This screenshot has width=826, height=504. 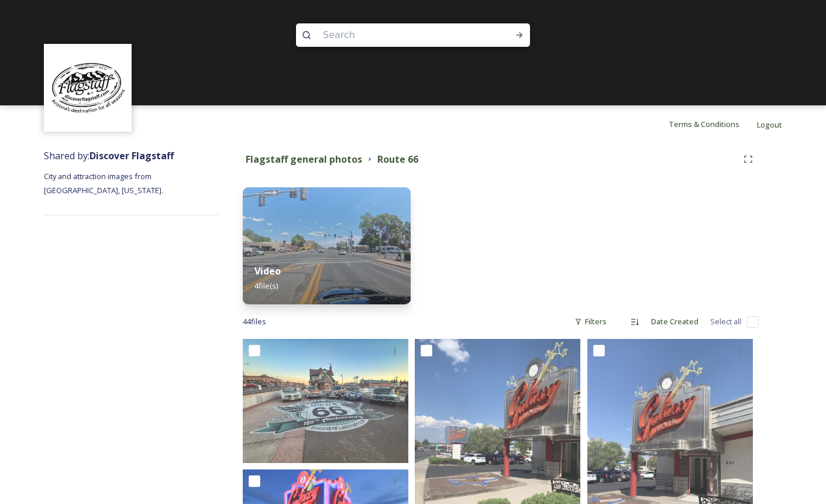 I want to click on img: Mural 2025.tif, so click(x=326, y=401).